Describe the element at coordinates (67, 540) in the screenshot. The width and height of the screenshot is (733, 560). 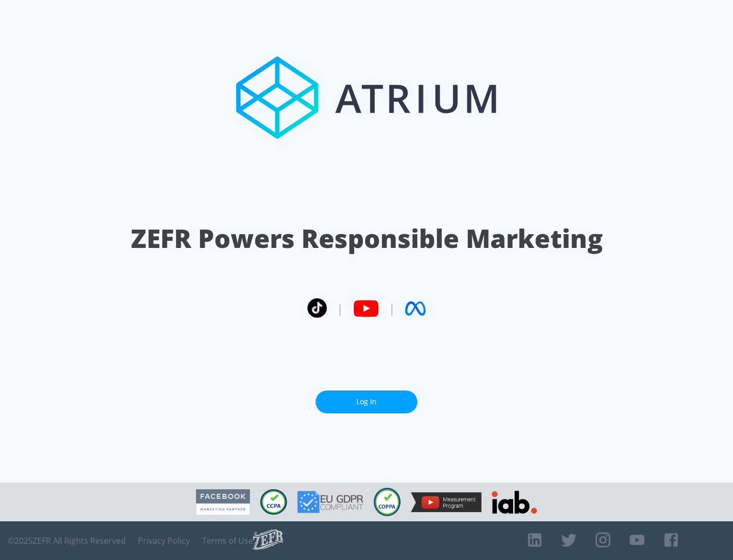
I see `span: © 2025 ZEFR All Rights Reserved` at that location.